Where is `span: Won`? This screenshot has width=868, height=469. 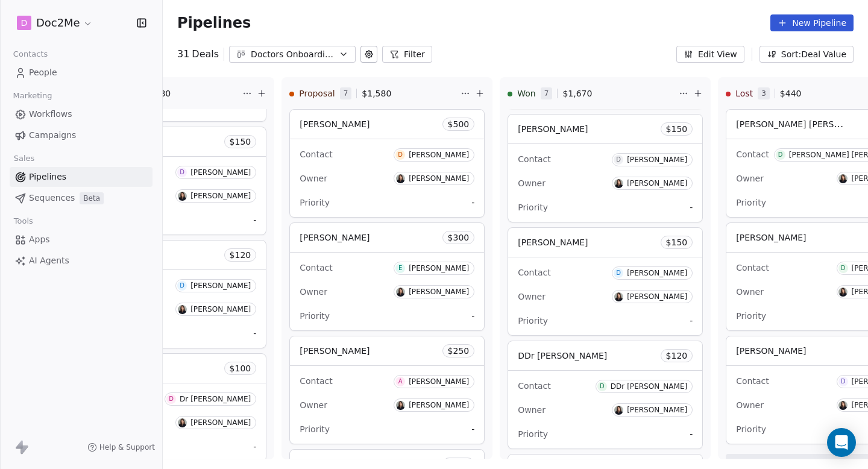
span: Won is located at coordinates (526, 93).